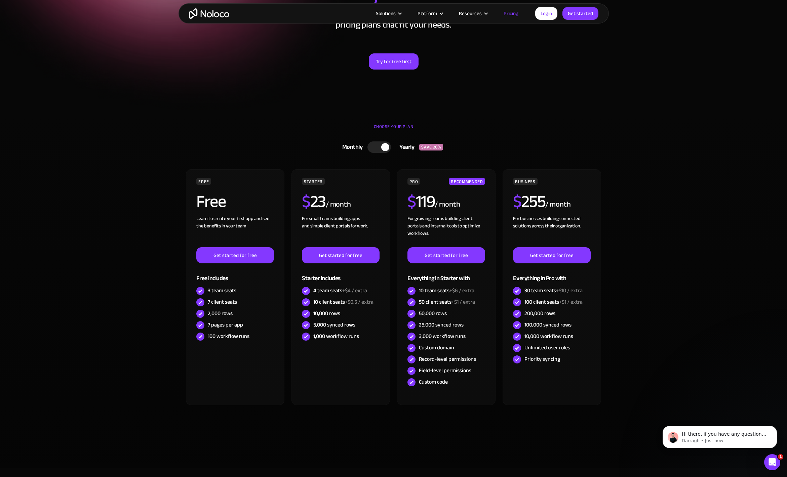  Describe the element at coordinates (220, 314) in the screenshot. I see `div: 2,000 rows` at that location.